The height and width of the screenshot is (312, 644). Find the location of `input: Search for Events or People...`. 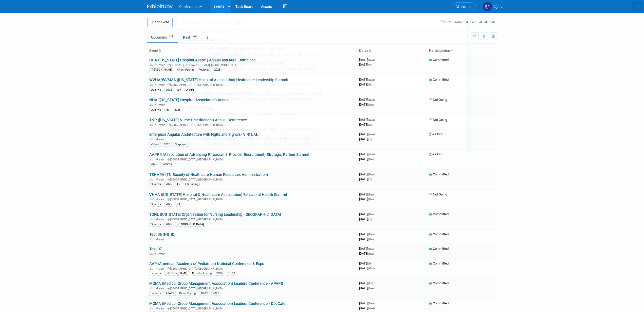

input: Search for Events or People... is located at coordinates (322, 23).